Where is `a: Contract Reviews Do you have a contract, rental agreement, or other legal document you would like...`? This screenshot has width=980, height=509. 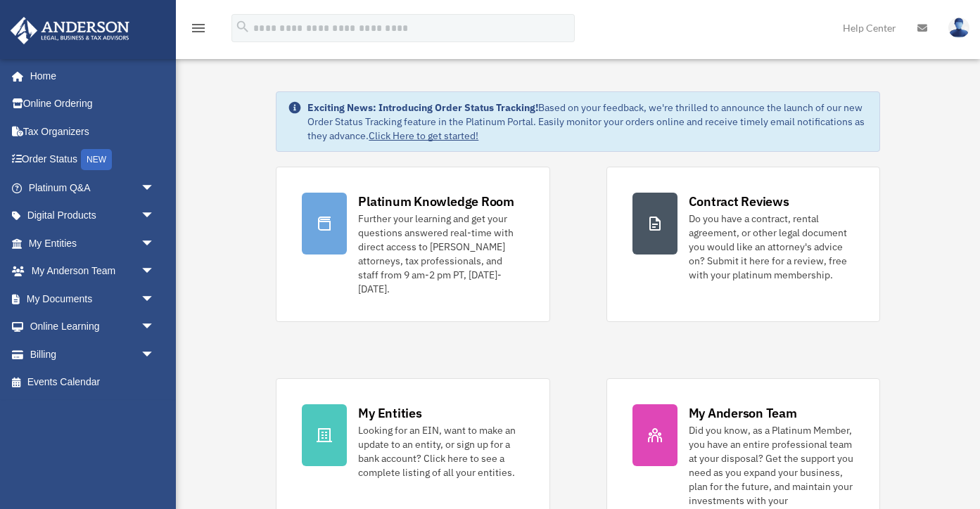 a: Contract Reviews Do you have a contract, rental agreement, or other legal document you would like... is located at coordinates (743, 244).